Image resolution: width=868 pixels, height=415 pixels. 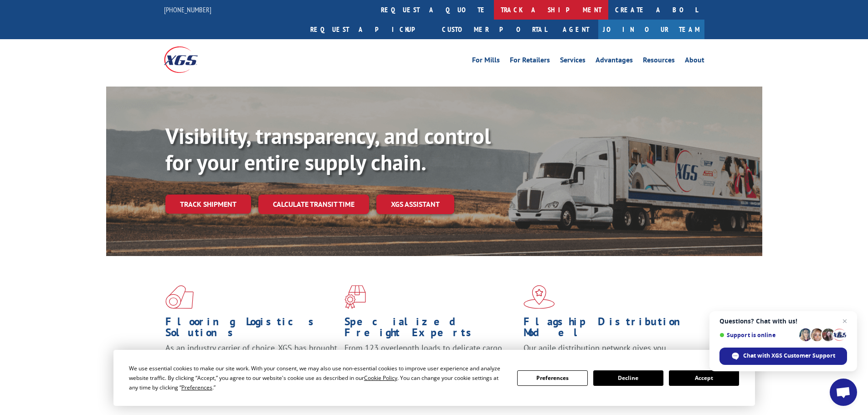 What do you see at coordinates (789, 356) in the screenshot?
I see `span: Chat with XGS Customer Support` at bounding box center [789, 356].